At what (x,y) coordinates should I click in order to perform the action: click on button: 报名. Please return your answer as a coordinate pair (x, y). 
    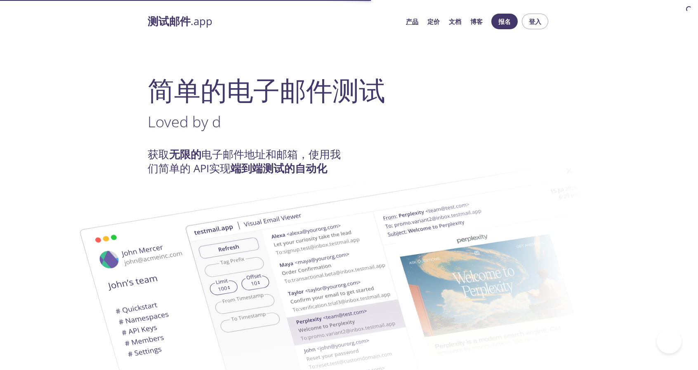
    Looking at the image, I should click on (505, 21).